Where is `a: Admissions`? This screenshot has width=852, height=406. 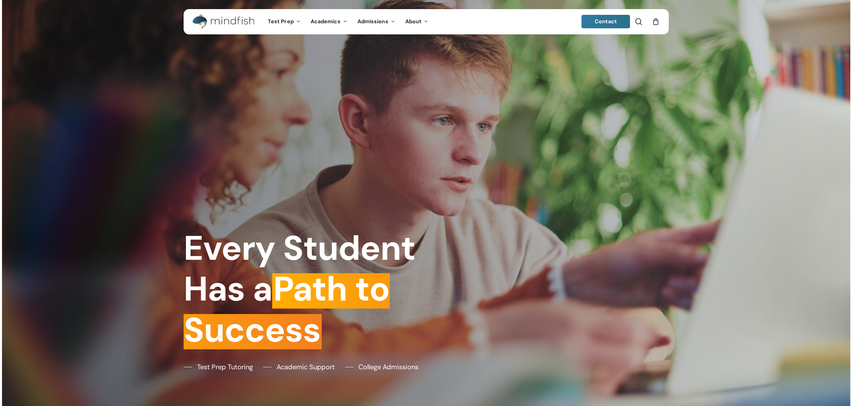
a: Admissions is located at coordinates (376, 22).